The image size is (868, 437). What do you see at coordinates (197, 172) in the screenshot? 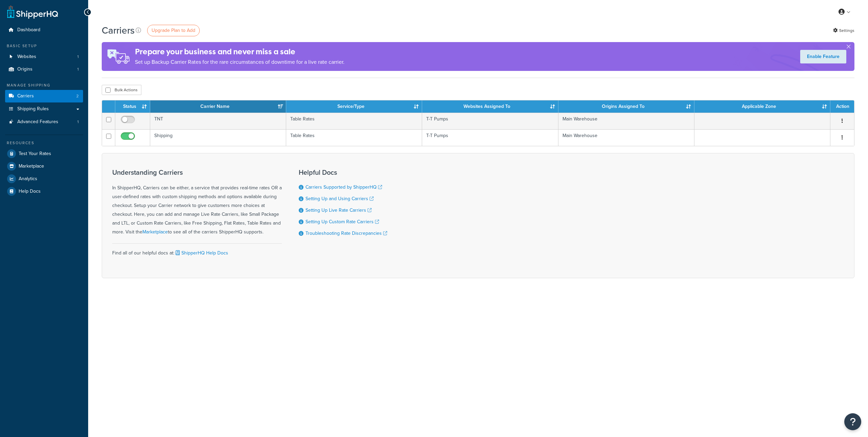
I see `h3: Understanding Carriers` at bounding box center [197, 172].